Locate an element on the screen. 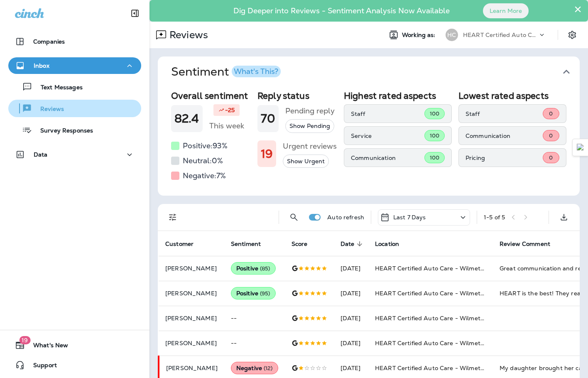  button: Learn More is located at coordinates (505, 11).